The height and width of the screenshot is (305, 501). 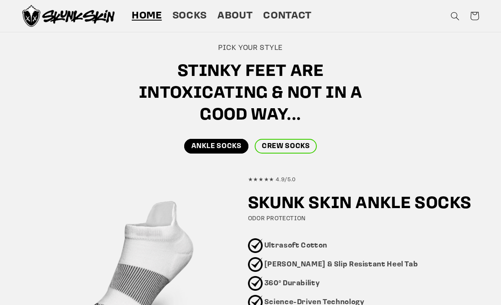 What do you see at coordinates (292, 283) in the screenshot?
I see `strong: 360° Durability` at bounding box center [292, 283].